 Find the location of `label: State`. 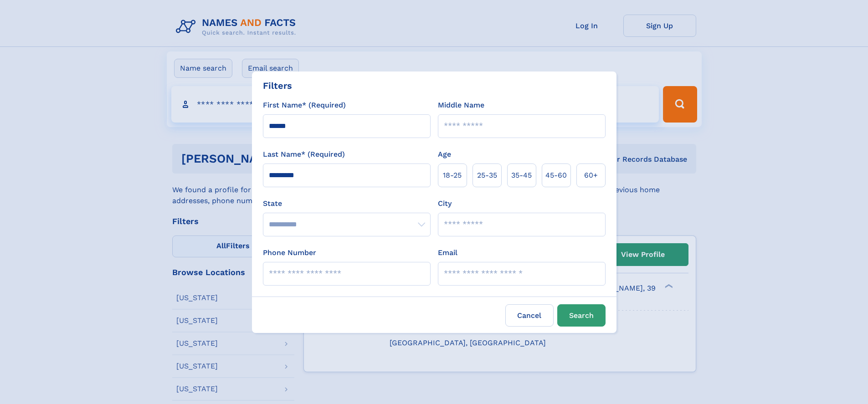

label: State is located at coordinates (347, 203).